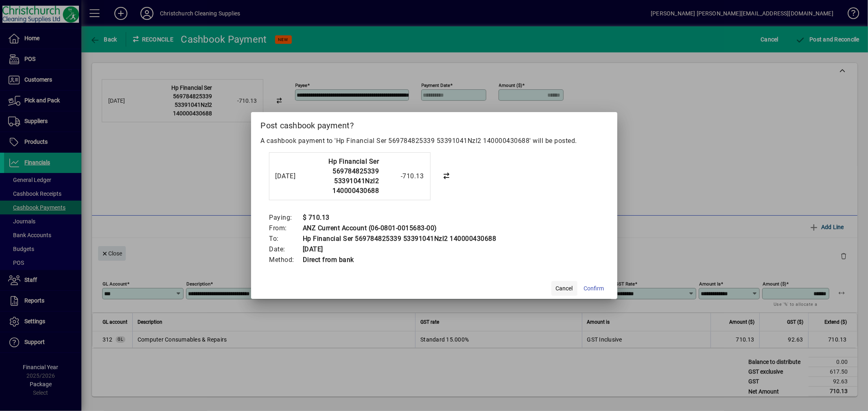  What do you see at coordinates (399, 260) in the screenshot?
I see `td: Direct from bank` at bounding box center [399, 260].